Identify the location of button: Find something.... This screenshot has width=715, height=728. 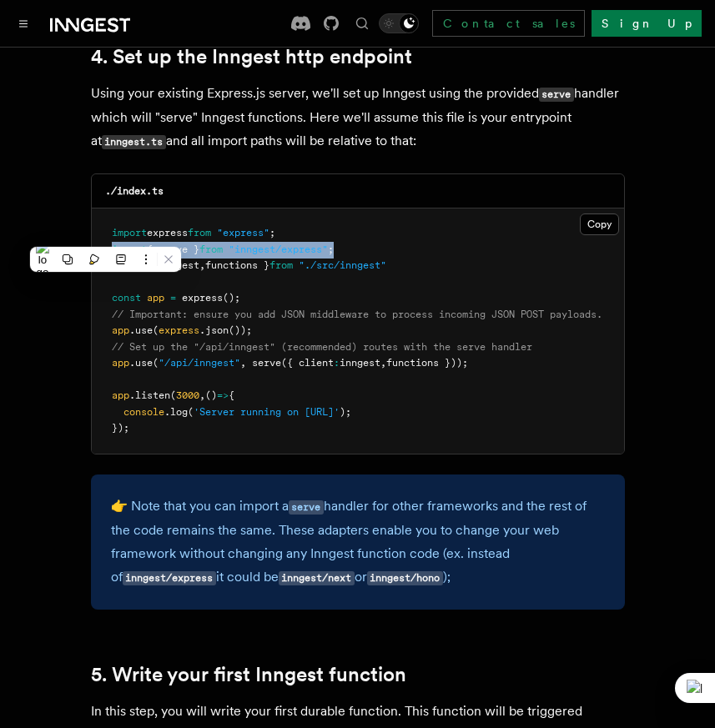
(362, 23).